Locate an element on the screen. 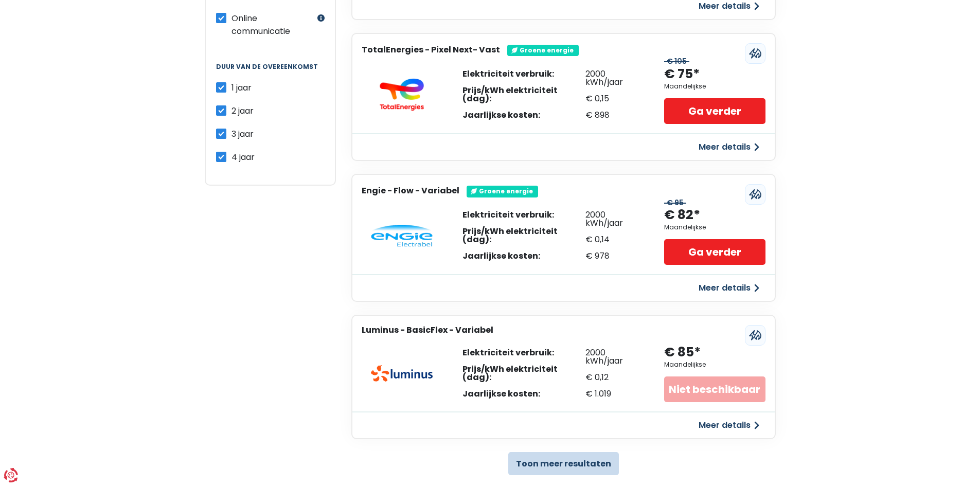 The height and width of the screenshot is (486, 980). div: € 898 is located at coordinates (615, 115).